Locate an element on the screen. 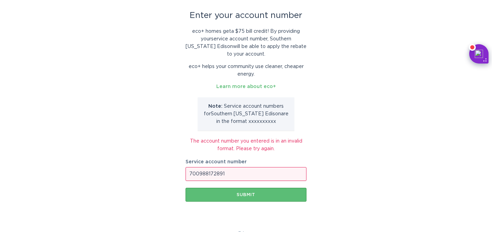  a: Learn more about eco+ is located at coordinates (246, 87).